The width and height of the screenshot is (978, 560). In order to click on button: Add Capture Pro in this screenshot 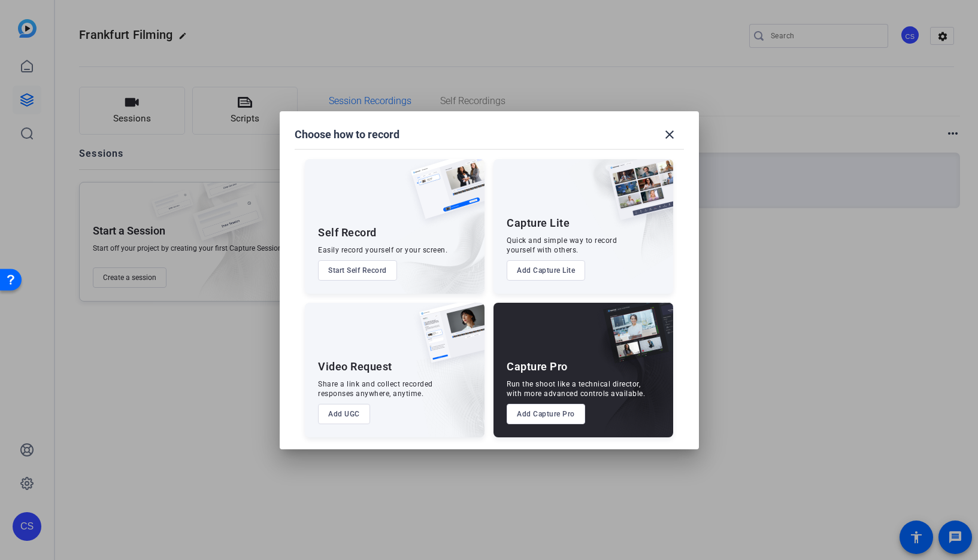, I will do `click(545, 415)`.